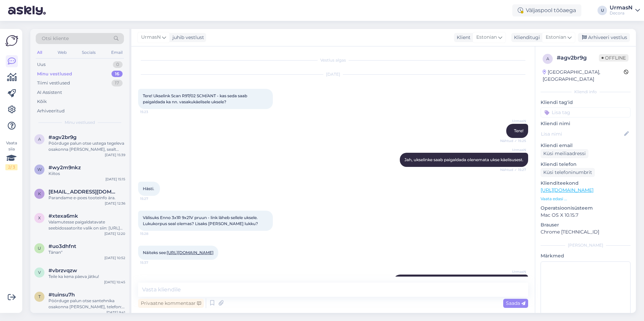 This screenshot has height=321, width=644. What do you see at coordinates (41, 64) in the screenshot?
I see `div: Uus` at bounding box center [41, 64].